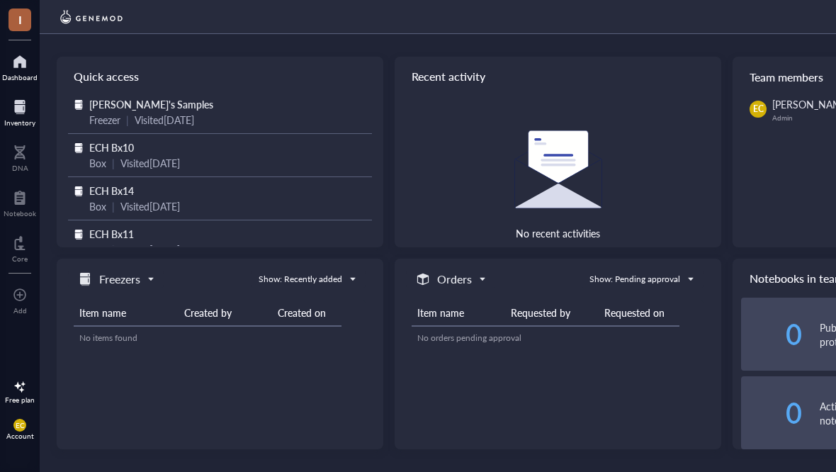 The width and height of the screenshot is (836, 472). Describe the element at coordinates (20, 247) in the screenshot. I see `a: Core` at that location.